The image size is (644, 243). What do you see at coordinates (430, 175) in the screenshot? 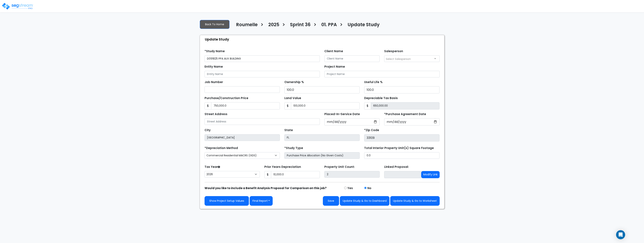
I see `button: Modify Link` at bounding box center [430, 175].